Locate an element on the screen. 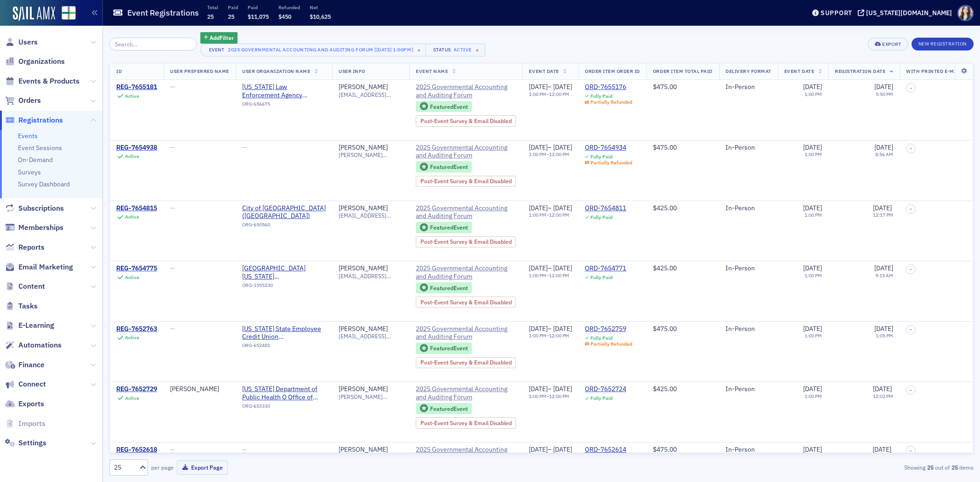 This screenshot has width=980, height=482. span: Event Name is located at coordinates (432, 71).